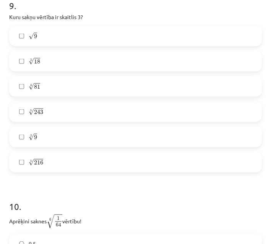  Describe the element at coordinates (135, 17) in the screenshot. I see `p: Kuru sakņu vērtība ir skaitlis 3?` at that location.